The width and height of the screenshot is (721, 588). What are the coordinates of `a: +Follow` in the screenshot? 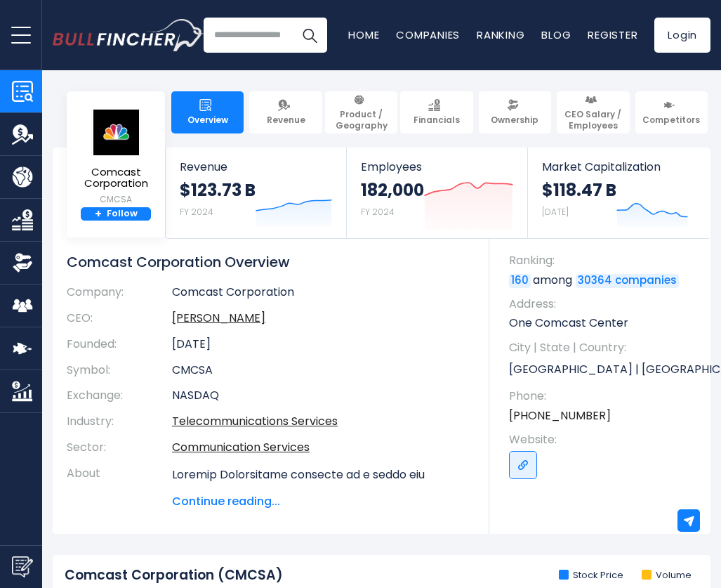 It's located at (116, 214).